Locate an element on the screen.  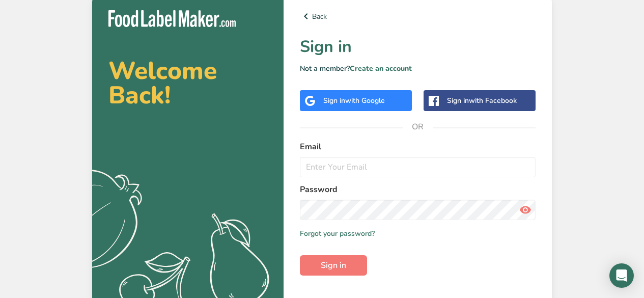
label: Email is located at coordinates (417, 147).